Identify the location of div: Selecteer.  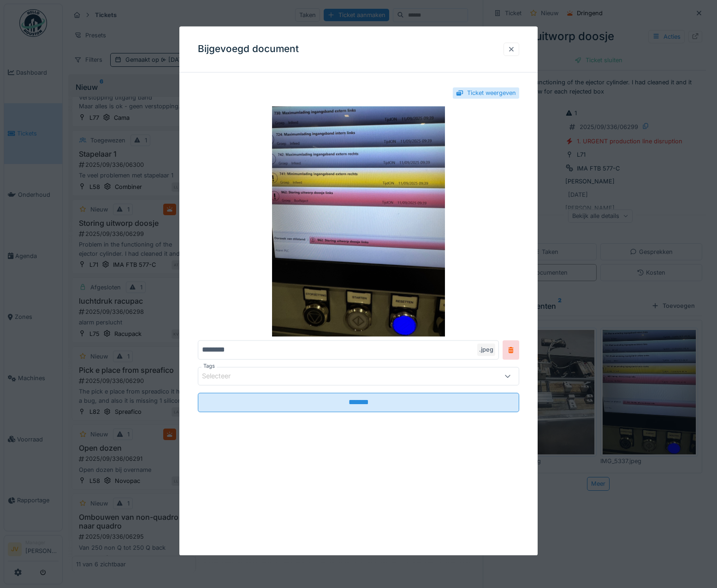
(223, 376).